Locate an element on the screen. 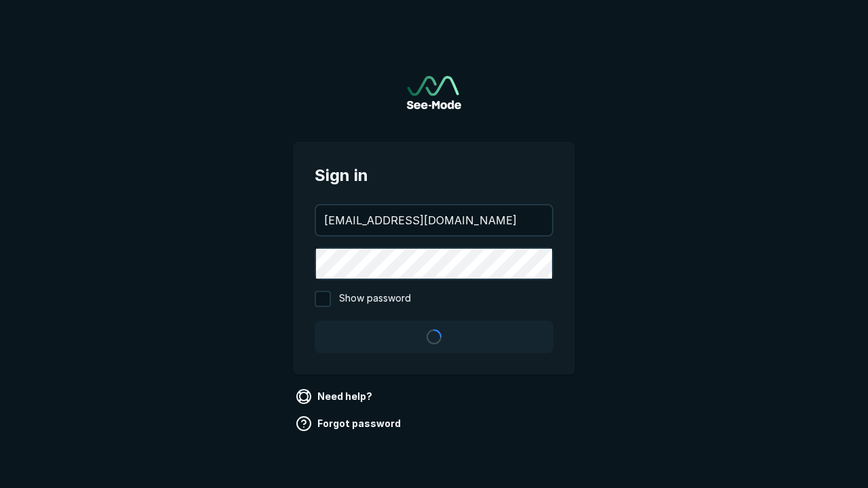 The height and width of the screenshot is (488, 868). a: Need help? is located at coordinates (335, 397).